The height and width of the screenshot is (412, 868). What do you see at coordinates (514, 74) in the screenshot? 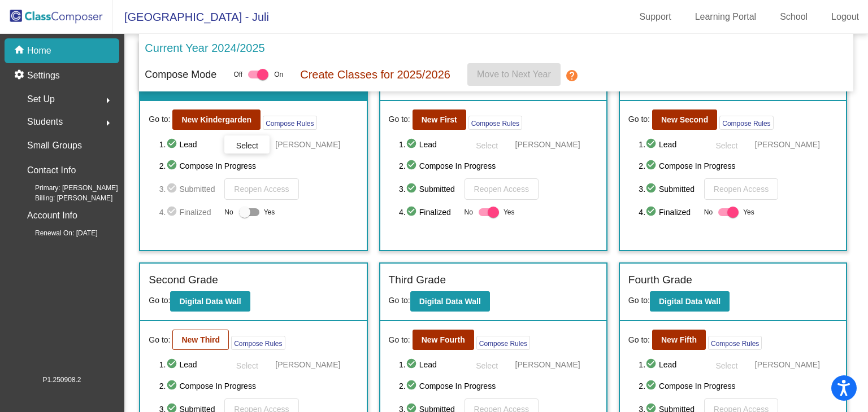
I see `button: Move to Next Year` at bounding box center [514, 74].